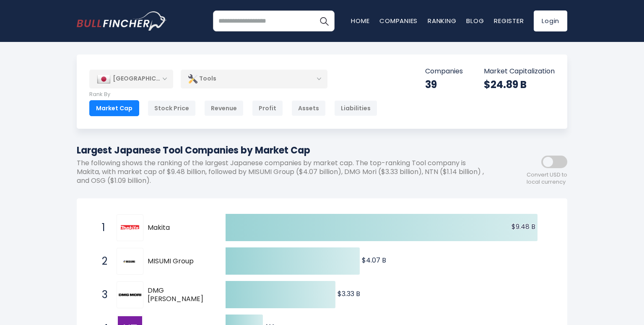 This screenshot has width=644, height=325. What do you see at coordinates (179, 261) in the screenshot?
I see `span: MISUMI Group` at bounding box center [179, 261].